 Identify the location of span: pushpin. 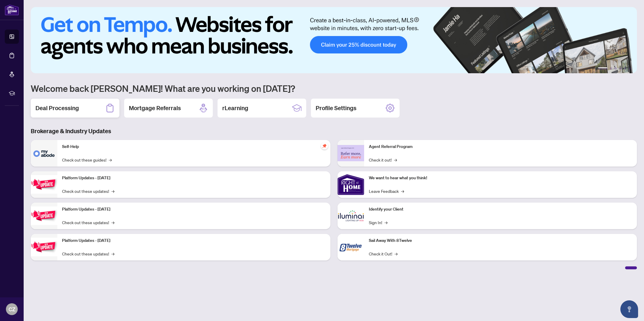
(325, 146).